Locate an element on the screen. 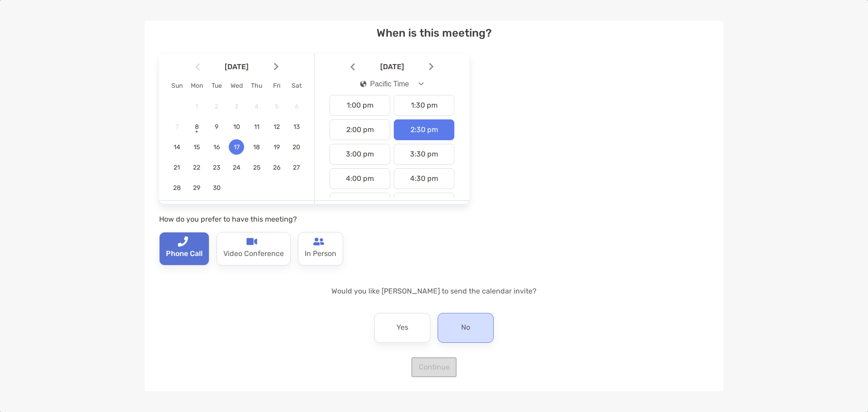  div: 5:00 pm is located at coordinates (360, 203).